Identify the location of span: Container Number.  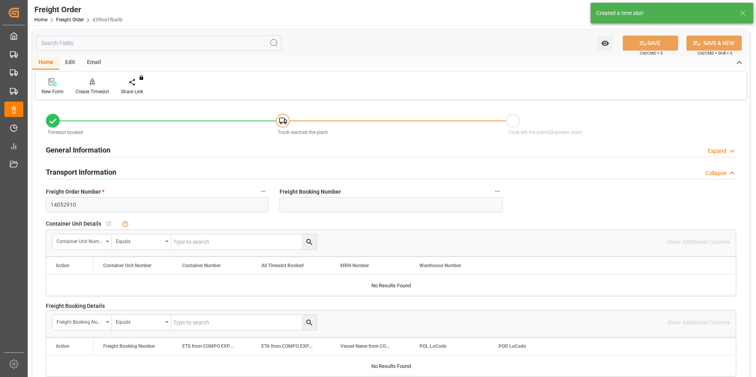
(201, 266).